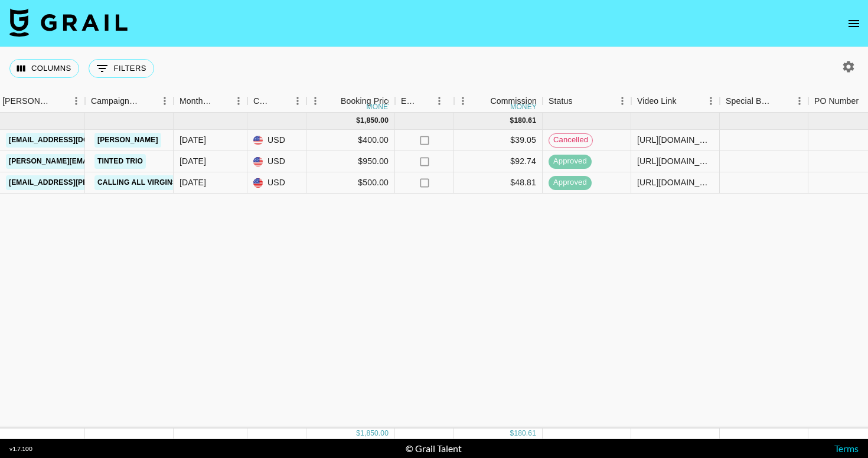 The height and width of the screenshot is (458, 868). Describe the element at coordinates (498, 183) in the screenshot. I see `div: $48.81` at that location.